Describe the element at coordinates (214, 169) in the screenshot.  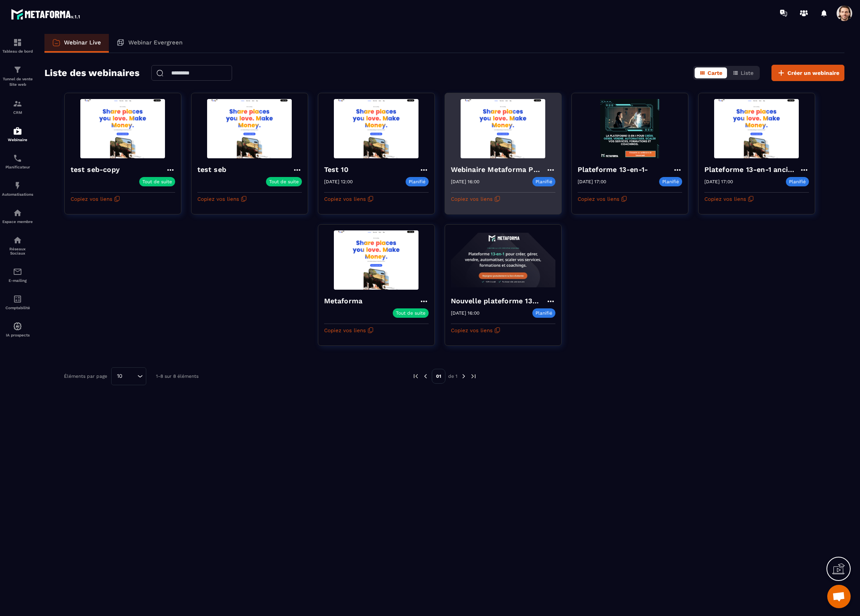
I see `h4: test seb` at that location.